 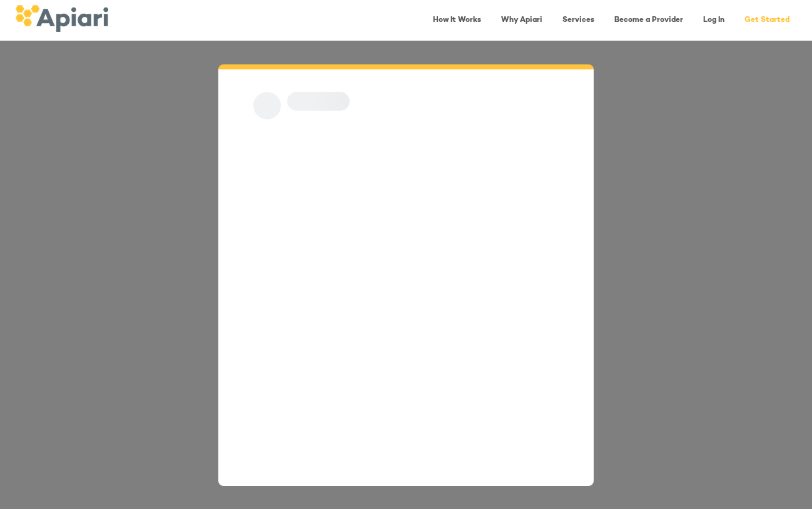 What do you see at coordinates (456, 20) in the screenshot?
I see `a: How It Works` at bounding box center [456, 20].